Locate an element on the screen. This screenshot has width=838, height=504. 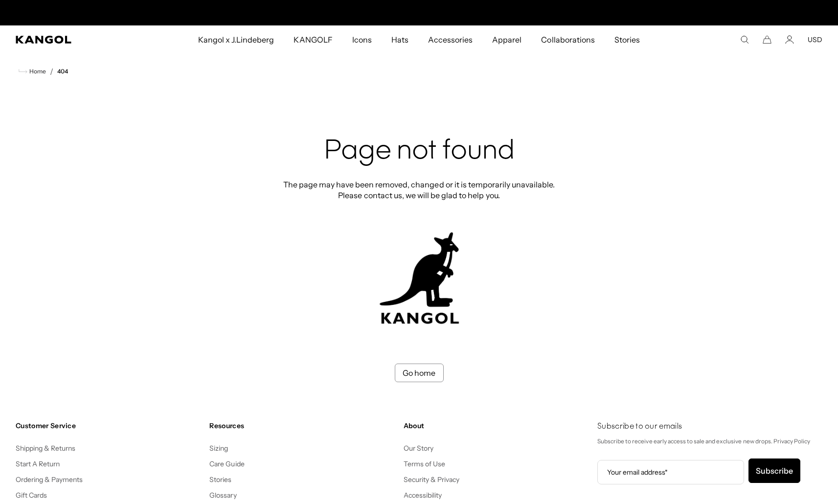
a: Apparel is located at coordinates (507, 40).